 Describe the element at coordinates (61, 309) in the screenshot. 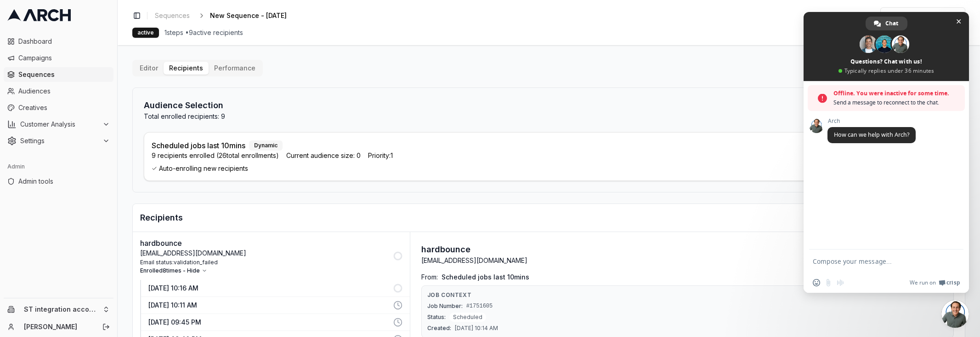

I see `span: ST integration account` at that location.